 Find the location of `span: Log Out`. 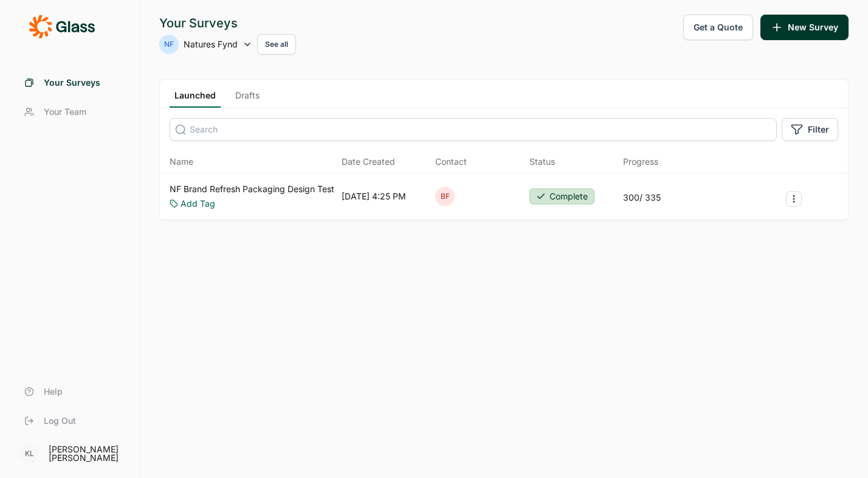

span: Log Out is located at coordinates (60, 421).